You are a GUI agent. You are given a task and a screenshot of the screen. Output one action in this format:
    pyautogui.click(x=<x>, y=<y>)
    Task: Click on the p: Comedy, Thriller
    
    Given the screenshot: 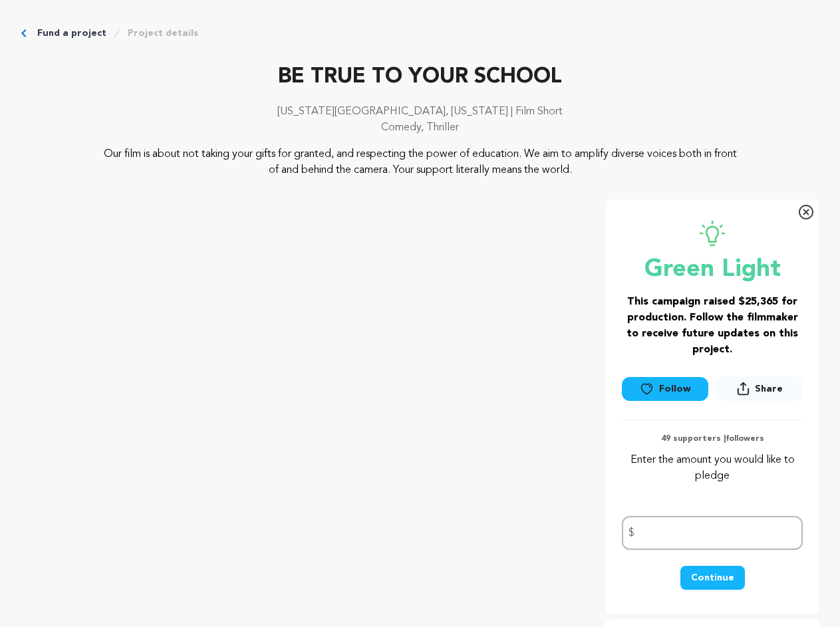 What is the action you would take?
    pyautogui.click(x=419, y=127)
    